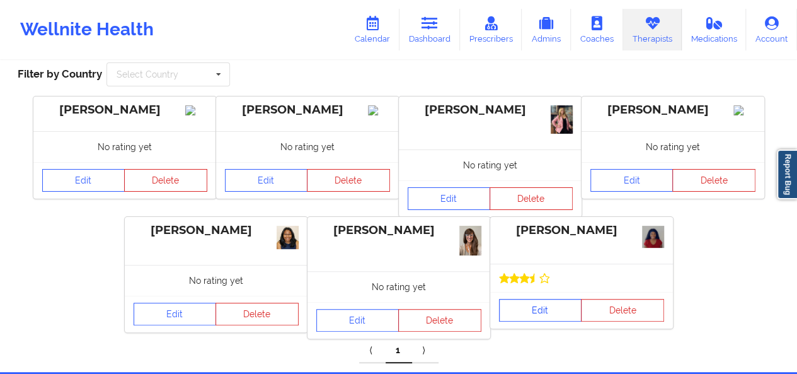  Describe the element at coordinates (546, 30) in the screenshot. I see `a: Admins` at that location.